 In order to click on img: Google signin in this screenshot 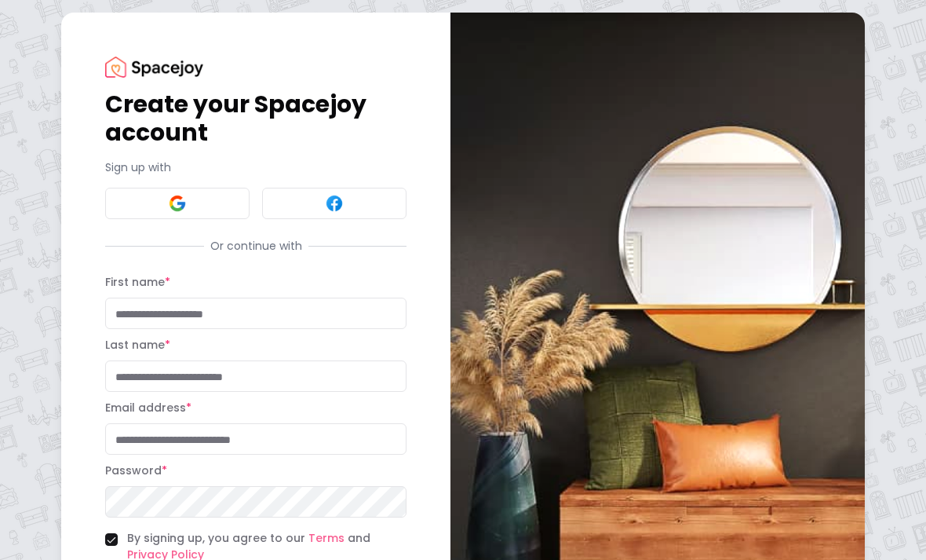, I will do `click(178, 203)`.